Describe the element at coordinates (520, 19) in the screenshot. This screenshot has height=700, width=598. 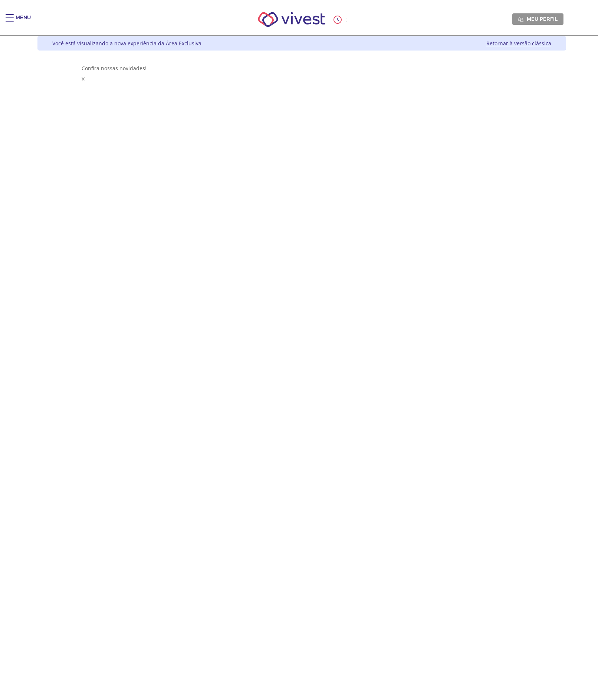
I see `img: Meu perfil` at that location.